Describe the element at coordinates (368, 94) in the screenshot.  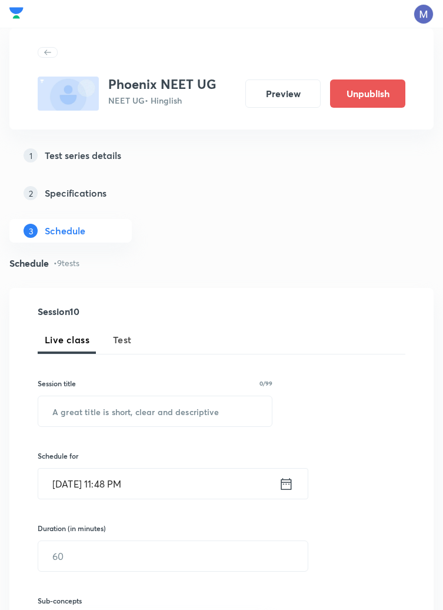
I see `button: Unpublish` at that location.